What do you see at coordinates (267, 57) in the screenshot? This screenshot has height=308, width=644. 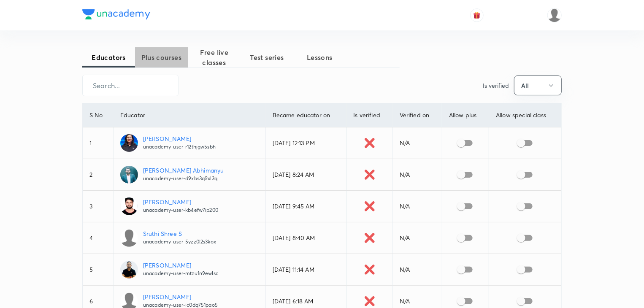 I see `span: Test series` at bounding box center [267, 57].